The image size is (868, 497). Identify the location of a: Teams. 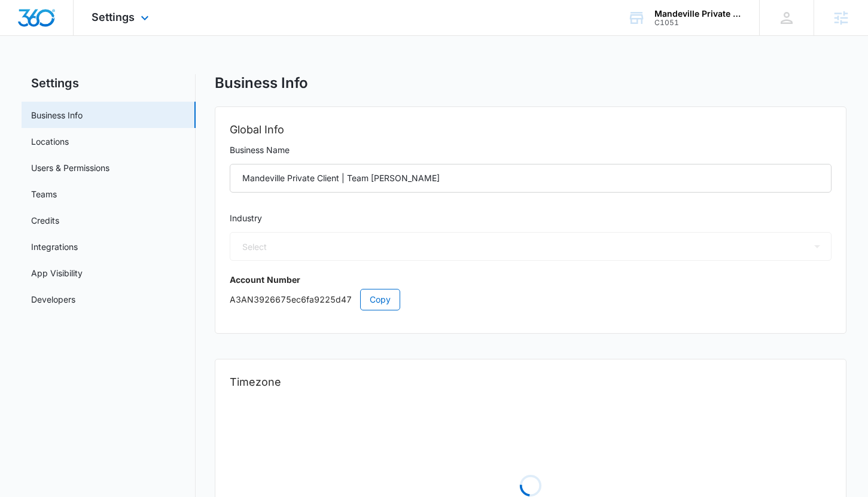
(44, 194).